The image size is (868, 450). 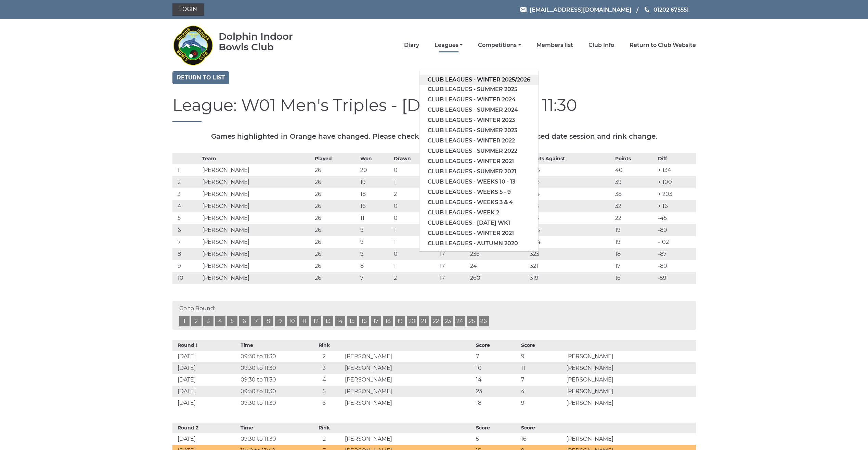 What do you see at coordinates (292, 321) in the screenshot?
I see `a: 10` at bounding box center [292, 321].